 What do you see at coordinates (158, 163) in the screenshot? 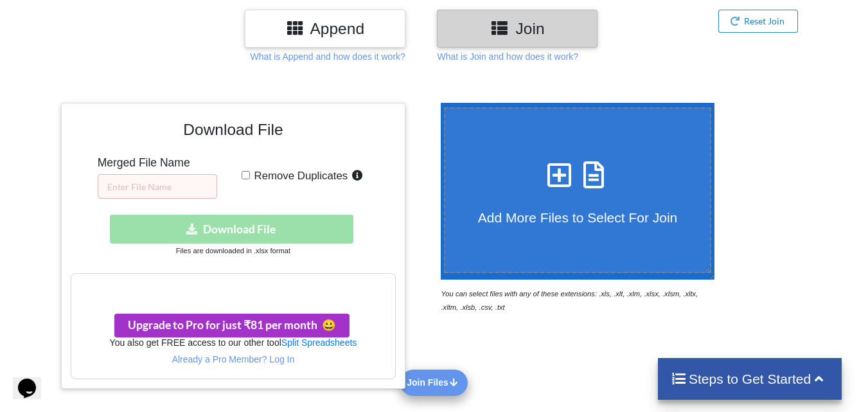
I see `h5: Merged File Name` at bounding box center [158, 163].